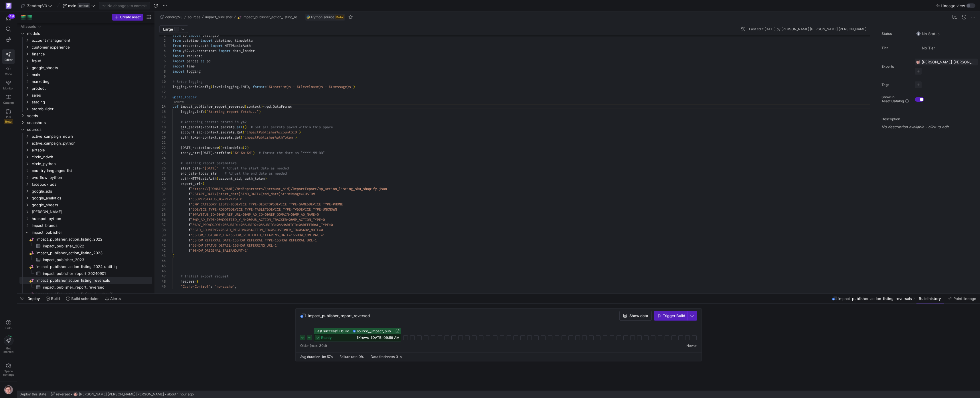  Describe the element at coordinates (162, 127) in the screenshot. I see `div: 18` at that location.